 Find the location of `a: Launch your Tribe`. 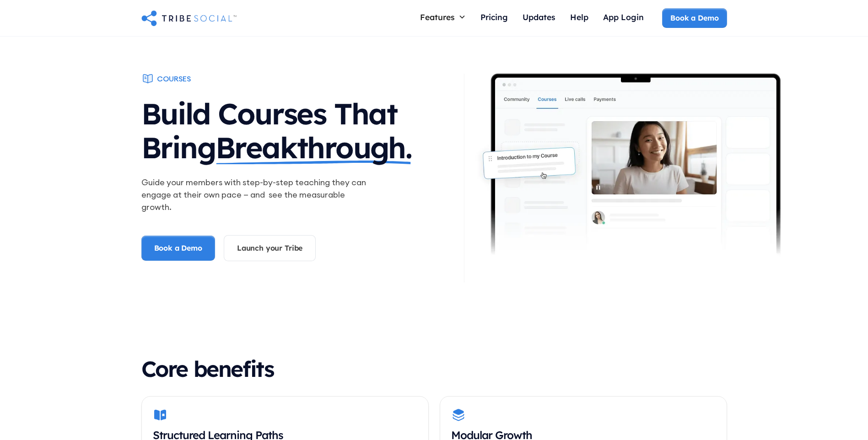

a: Launch your Tribe is located at coordinates (270, 248).